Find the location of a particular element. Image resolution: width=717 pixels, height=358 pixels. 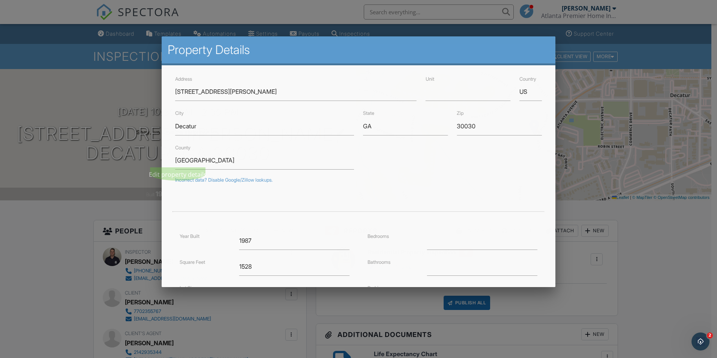

label: State is located at coordinates (369, 113).